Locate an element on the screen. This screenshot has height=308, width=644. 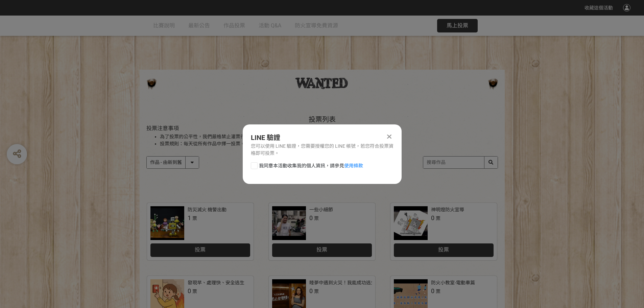
a: 最新公告 is located at coordinates (199, 26).